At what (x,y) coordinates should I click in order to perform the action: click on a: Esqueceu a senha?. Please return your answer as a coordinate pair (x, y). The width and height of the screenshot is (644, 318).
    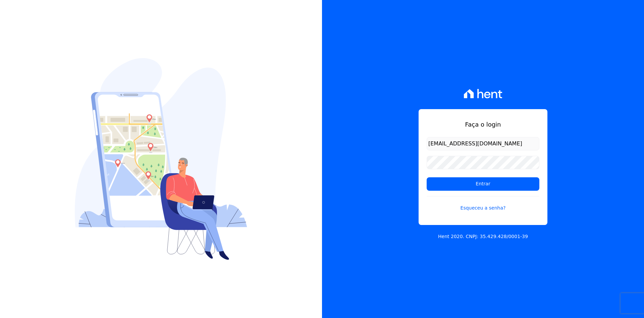
    Looking at the image, I should click on (483, 204).